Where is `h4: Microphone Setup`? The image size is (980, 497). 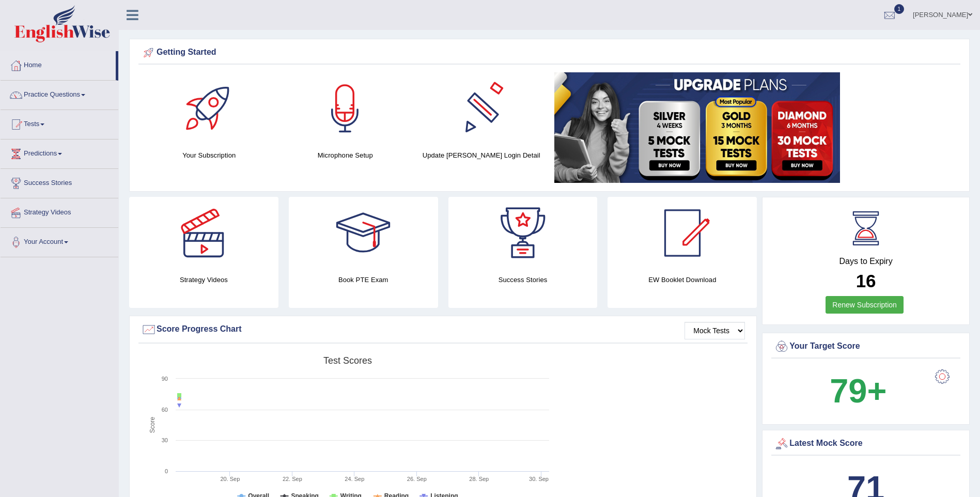
h4: Microphone Setup is located at coordinates (344, 155).